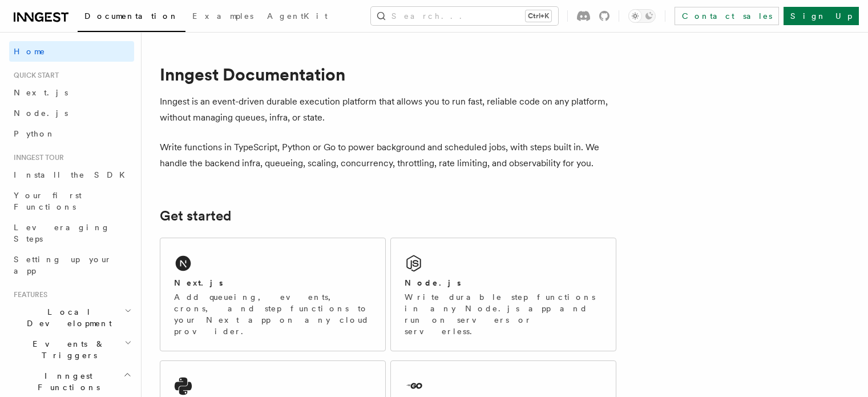  I want to click on span: Next.js, so click(41, 92).